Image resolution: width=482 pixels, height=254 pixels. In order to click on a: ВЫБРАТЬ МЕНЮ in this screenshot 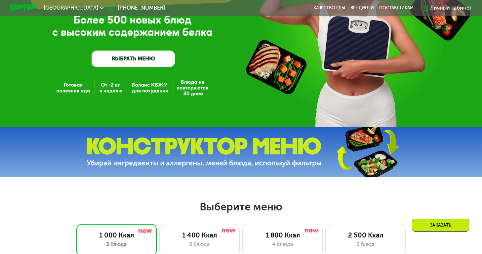, I will do `click(133, 59)`.